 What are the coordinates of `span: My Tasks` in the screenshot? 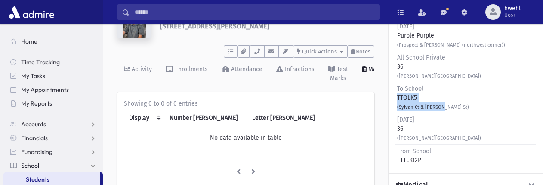 It's located at (33, 76).